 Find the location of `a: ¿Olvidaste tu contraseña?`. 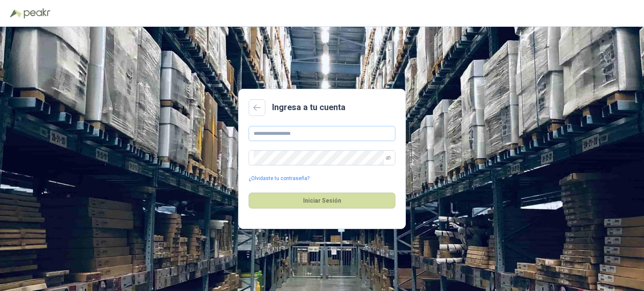

a: ¿Olvidaste tu contraseña? is located at coordinates (279, 178).